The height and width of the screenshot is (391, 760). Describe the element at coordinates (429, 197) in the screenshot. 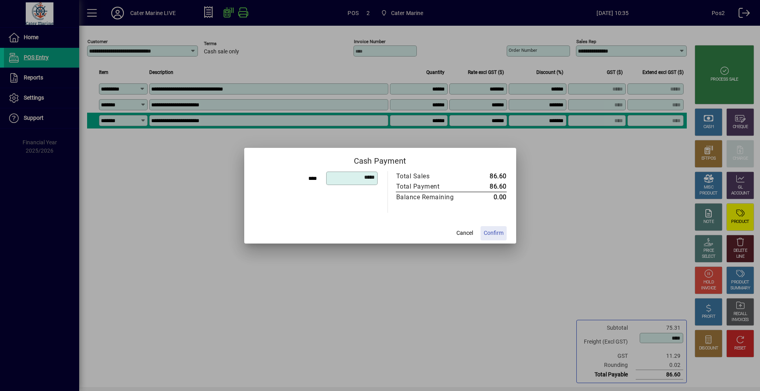

I see `div: Balance Remaining` at that location.